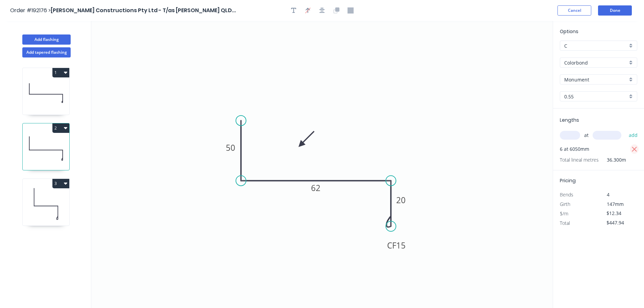 The image size is (644, 308). I want to click on span: 36.300m, so click(612, 160).